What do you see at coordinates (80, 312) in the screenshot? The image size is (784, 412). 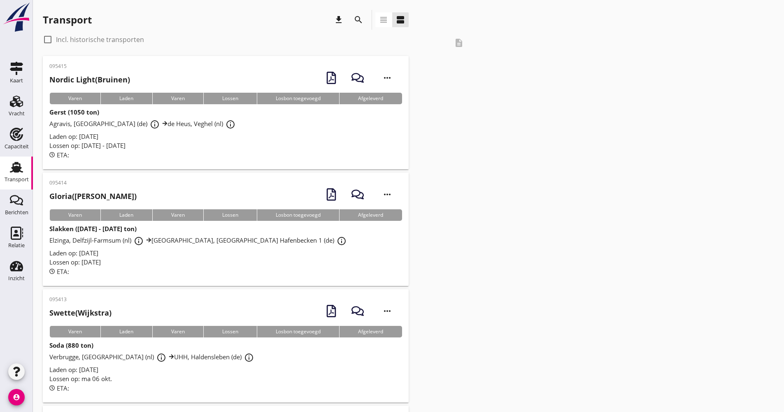 I see `h2: (Wijkstra)` at bounding box center [80, 312].